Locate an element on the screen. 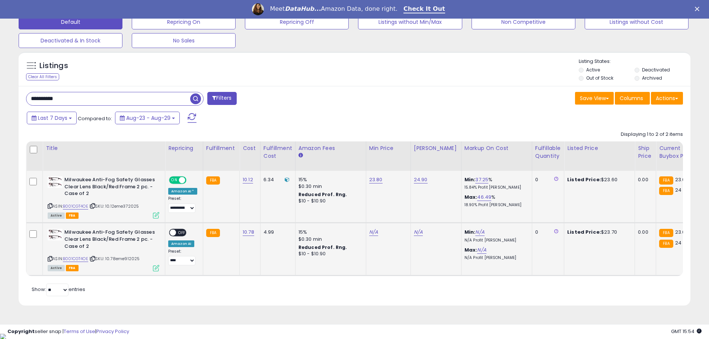 Image resolution: width=709 pixels, height=339 pixels. img: Profile image for Georgie is located at coordinates (258, 9).